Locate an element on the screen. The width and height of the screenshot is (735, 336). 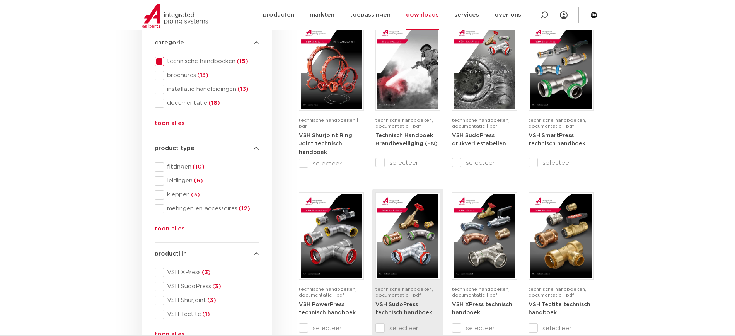
span: metingen en accessoires is located at coordinates (211, 209).